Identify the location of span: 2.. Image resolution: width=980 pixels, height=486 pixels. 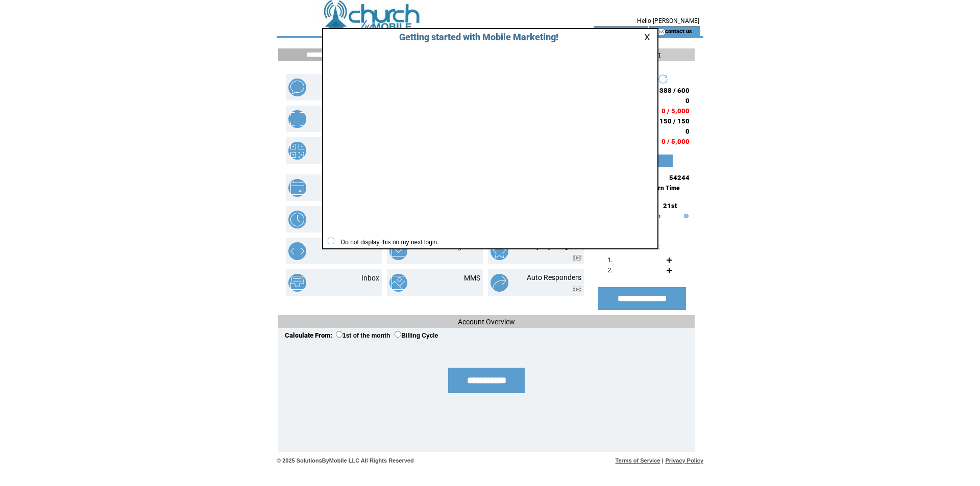
(610, 270).